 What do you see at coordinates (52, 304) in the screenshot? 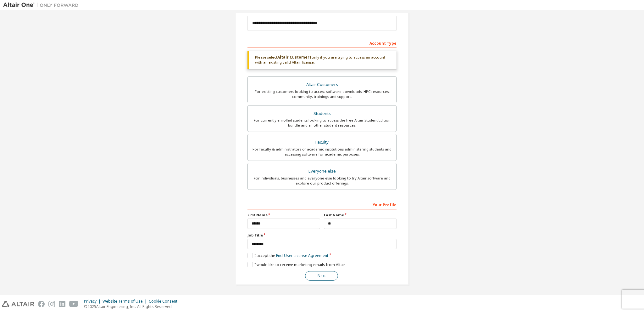
I see `img: instagram.svg` at bounding box center [52, 304].